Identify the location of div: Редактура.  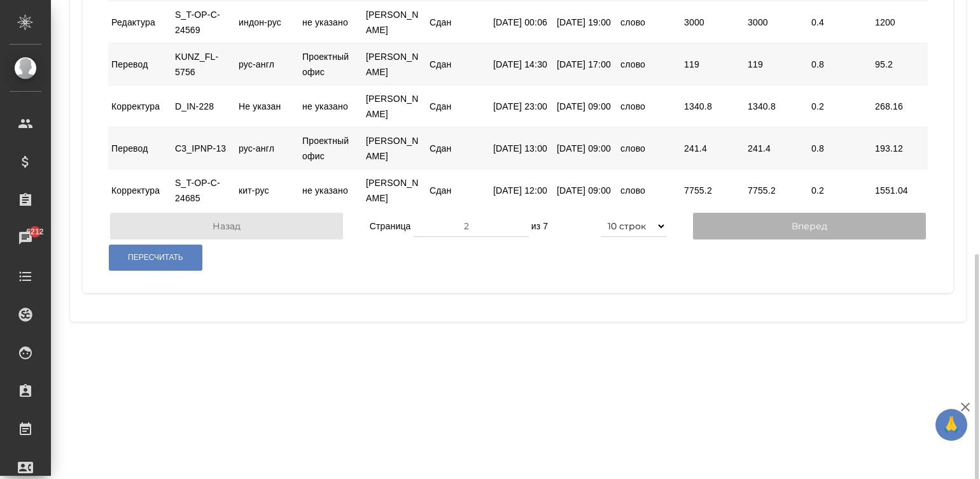
(140, 22).